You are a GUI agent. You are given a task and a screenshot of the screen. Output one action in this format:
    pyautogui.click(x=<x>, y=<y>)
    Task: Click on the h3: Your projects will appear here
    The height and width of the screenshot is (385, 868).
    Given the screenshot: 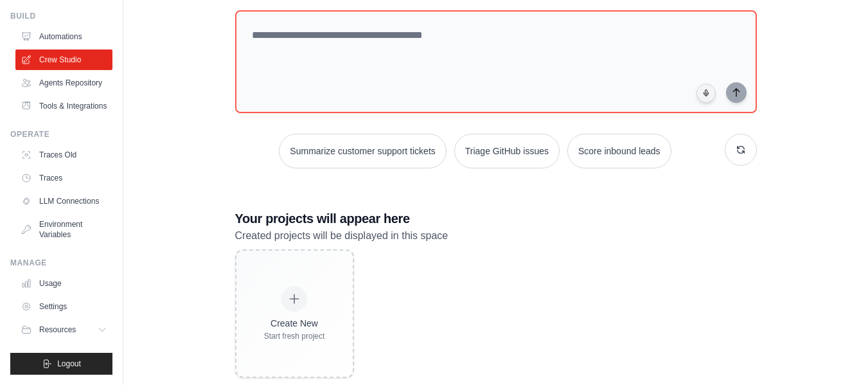 What is the action you would take?
    pyautogui.click(x=496, y=219)
    